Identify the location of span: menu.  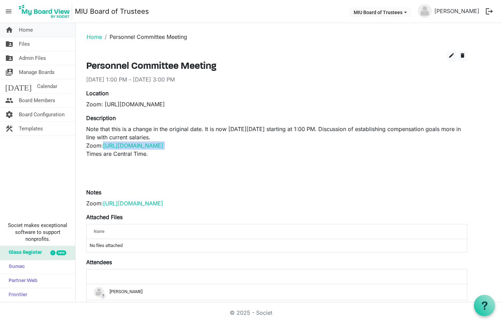
(9, 11).